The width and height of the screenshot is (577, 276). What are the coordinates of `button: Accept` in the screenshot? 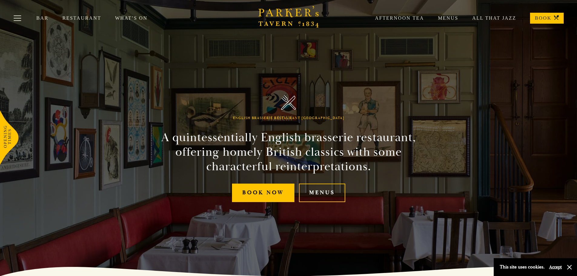 It's located at (555, 267).